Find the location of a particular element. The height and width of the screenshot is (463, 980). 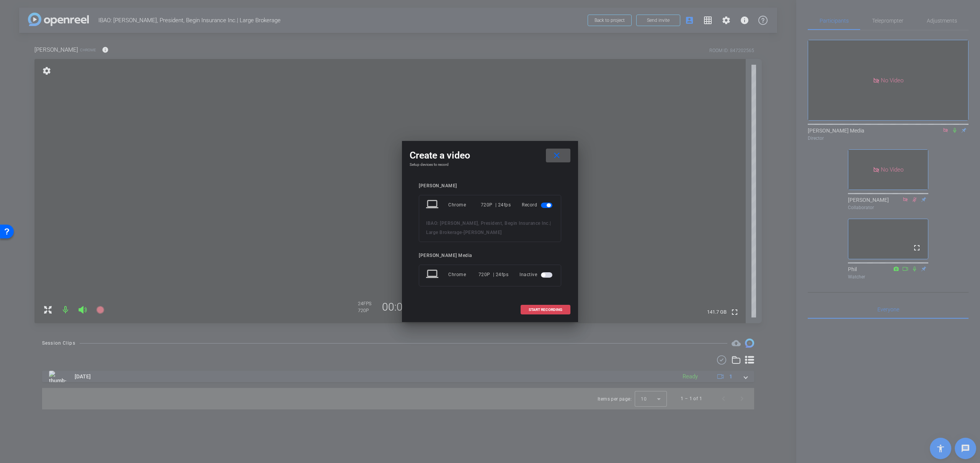

span: START RECORDING is located at coordinates (545, 310).